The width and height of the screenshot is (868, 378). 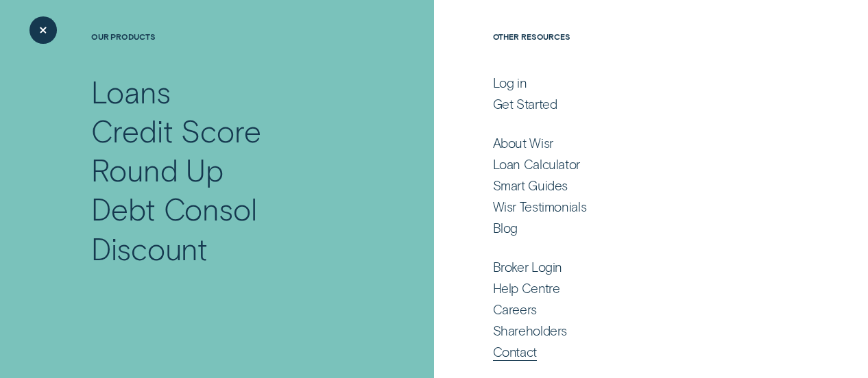 I want to click on a: Credit Score, so click(x=231, y=130).